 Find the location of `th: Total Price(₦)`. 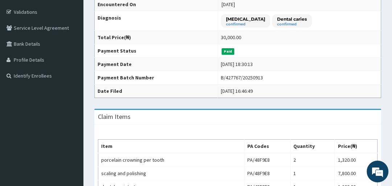

th: Total Price(₦) is located at coordinates (156, 37).